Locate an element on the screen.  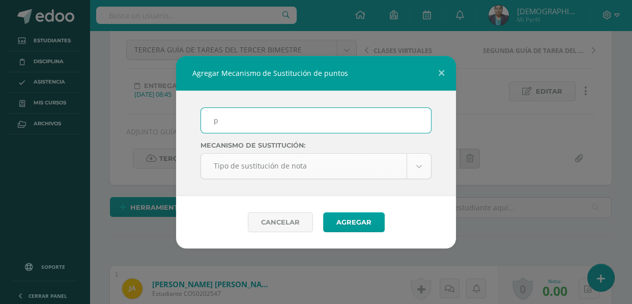
div: Agregar Mecanismo de Sustitución de puntos is located at coordinates (316, 73).